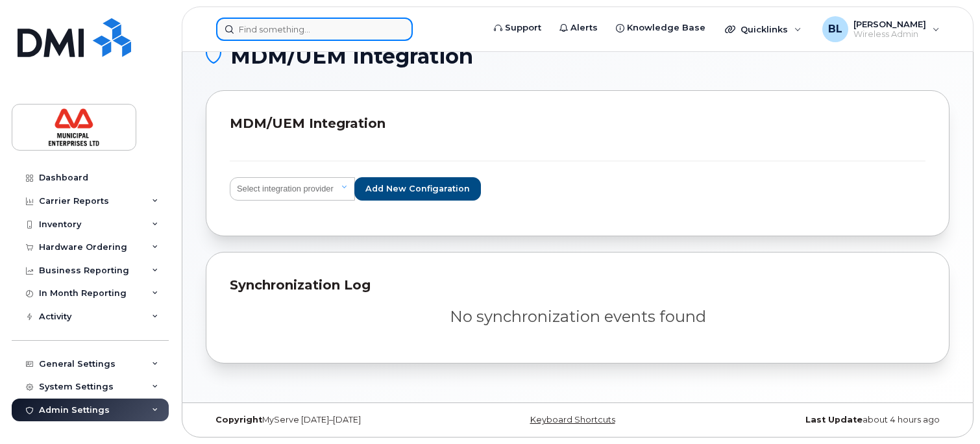  Describe the element at coordinates (825, 420) in the screenshot. I see `div: about 4 hours ago` at that location.